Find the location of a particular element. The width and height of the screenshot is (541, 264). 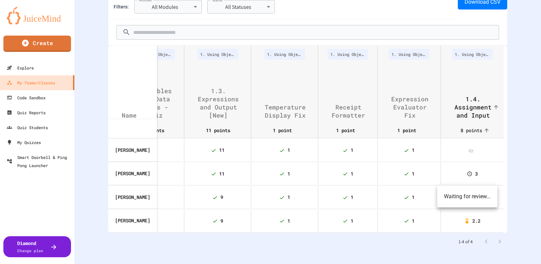

span: 3 is located at coordinates (477, 173).